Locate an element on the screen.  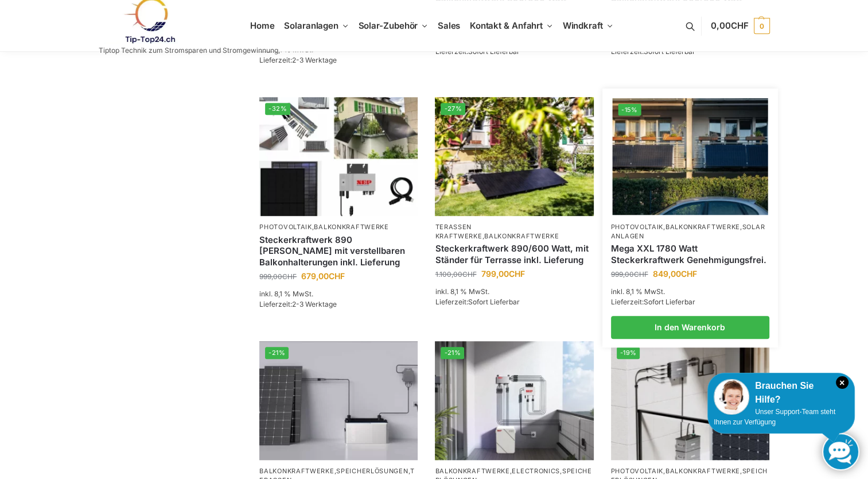
a: 0,00CHF 0 is located at coordinates (740, 26).